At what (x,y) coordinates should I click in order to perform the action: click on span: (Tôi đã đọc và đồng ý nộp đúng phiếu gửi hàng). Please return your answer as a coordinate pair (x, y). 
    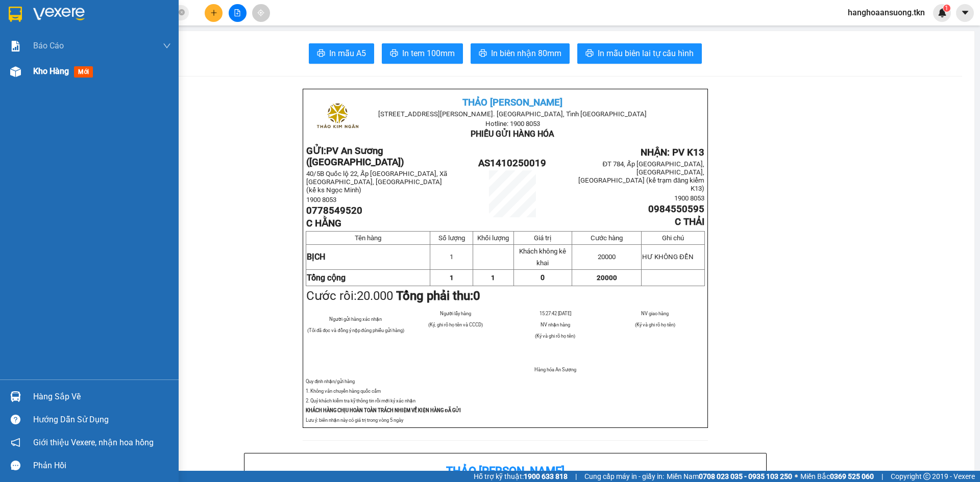
    Looking at the image, I should click on (356, 330).